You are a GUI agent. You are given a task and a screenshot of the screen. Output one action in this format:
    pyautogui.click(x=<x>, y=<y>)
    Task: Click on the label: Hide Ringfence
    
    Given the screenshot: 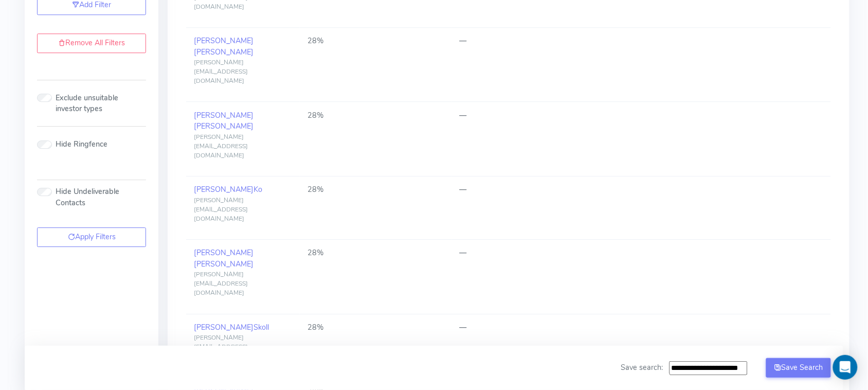 What is the action you would take?
    pyautogui.click(x=81, y=145)
    